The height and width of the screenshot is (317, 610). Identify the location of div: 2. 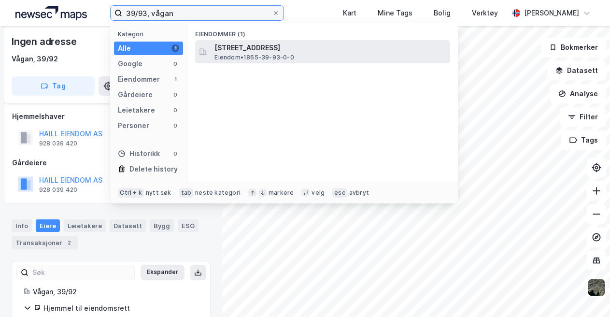
(69, 243).